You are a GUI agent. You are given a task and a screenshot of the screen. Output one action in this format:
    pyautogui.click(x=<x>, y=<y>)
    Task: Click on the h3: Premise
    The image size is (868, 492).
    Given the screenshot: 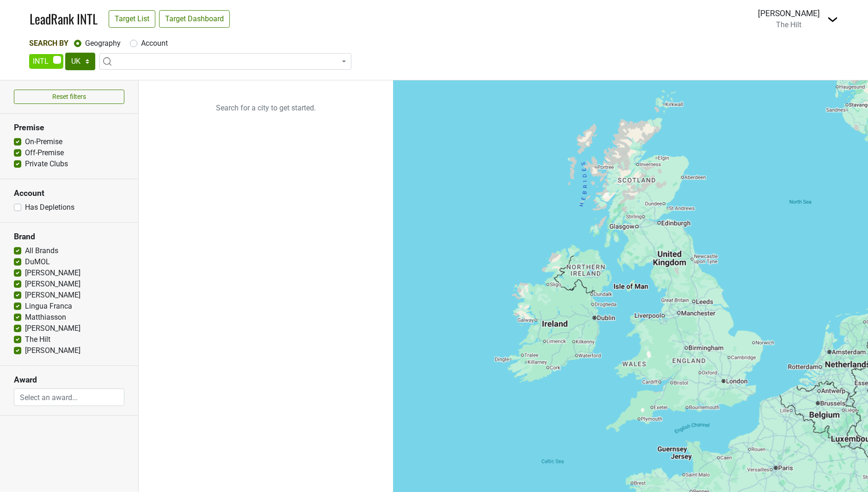 What is the action you would take?
    pyautogui.click(x=69, y=127)
    